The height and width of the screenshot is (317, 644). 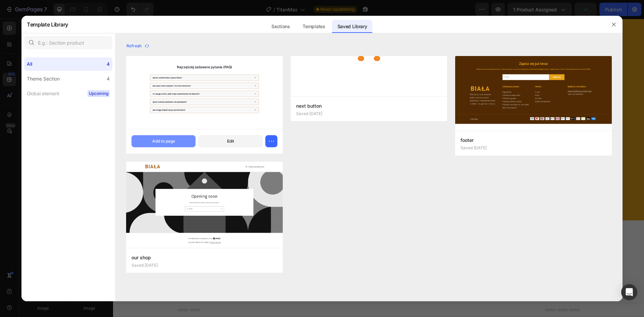 What do you see at coordinates (280, 27) in the screenshot?
I see `div: Sections` at bounding box center [280, 27].